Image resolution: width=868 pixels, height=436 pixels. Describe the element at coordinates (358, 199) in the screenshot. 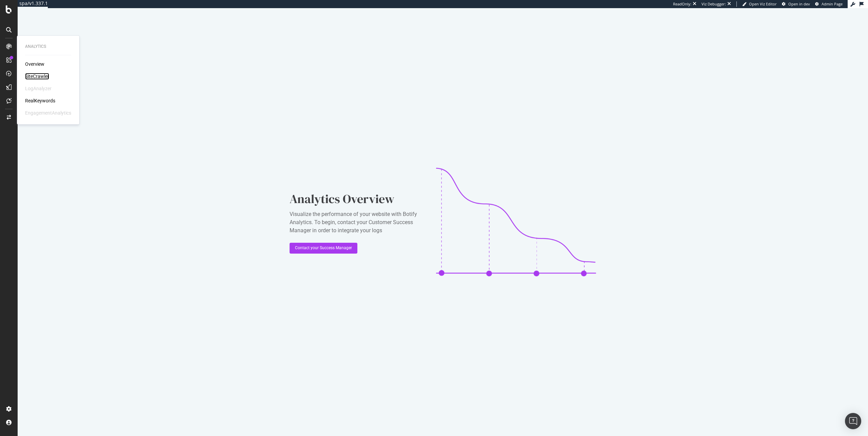

I see `div: Analytics Overview` at that location.